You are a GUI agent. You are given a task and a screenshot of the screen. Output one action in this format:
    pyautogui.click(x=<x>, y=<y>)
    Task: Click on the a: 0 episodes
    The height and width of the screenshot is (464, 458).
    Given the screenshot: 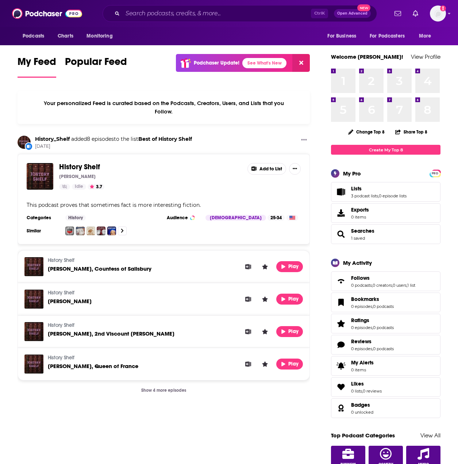 What is the action you would take?
    pyautogui.click(x=362, y=328)
    